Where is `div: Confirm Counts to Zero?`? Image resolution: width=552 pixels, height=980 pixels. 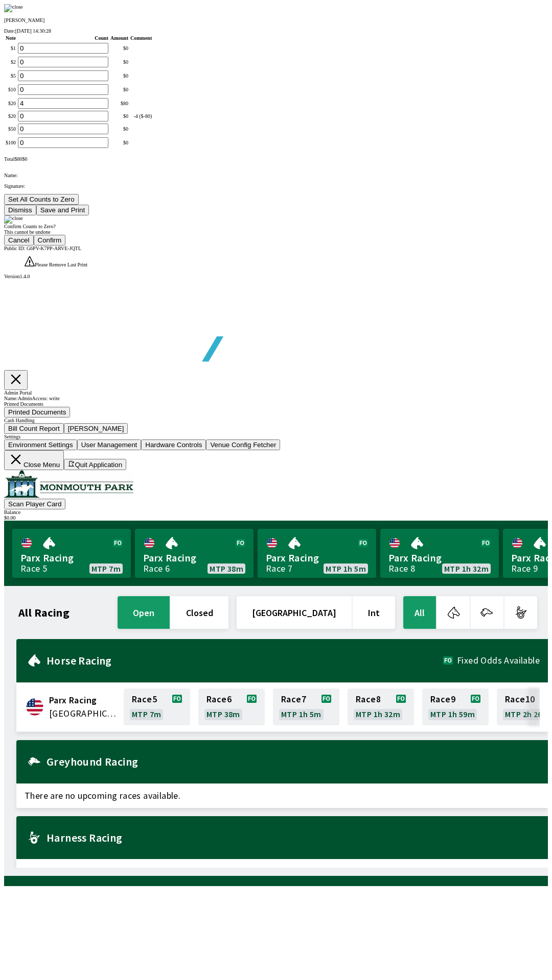 div: Confirm Counts to Zero? is located at coordinates (276, 226).